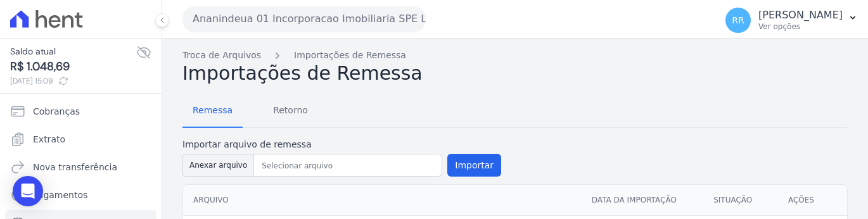 The height and width of the screenshot is (219, 868). What do you see at coordinates (348, 166) in the screenshot?
I see `input: Selecionar arquivo` at bounding box center [348, 166].